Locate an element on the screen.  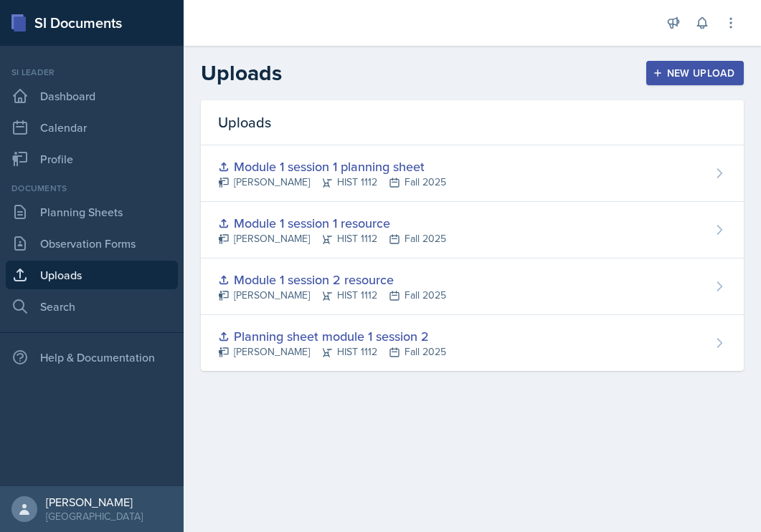
a: Uploads is located at coordinates (92, 275).